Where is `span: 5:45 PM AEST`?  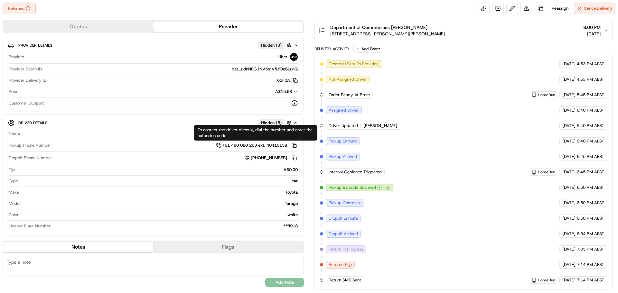
span: 5:45 PM AEST is located at coordinates (590, 95).